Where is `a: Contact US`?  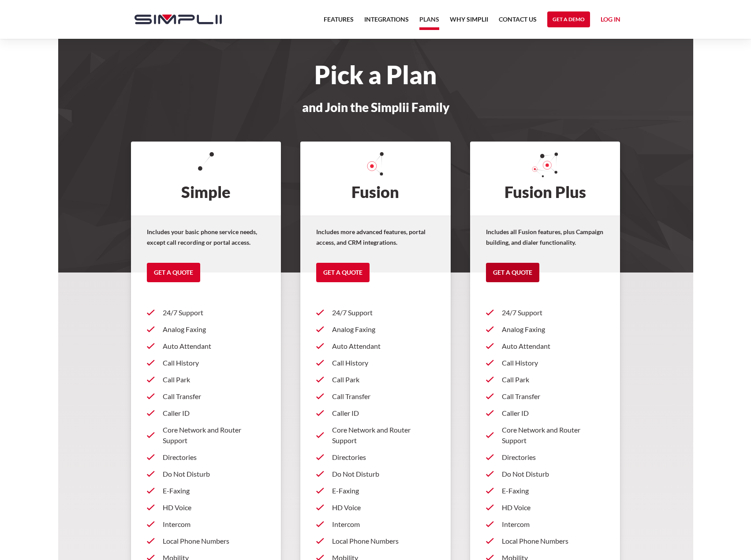
a: Contact US is located at coordinates (517, 22).